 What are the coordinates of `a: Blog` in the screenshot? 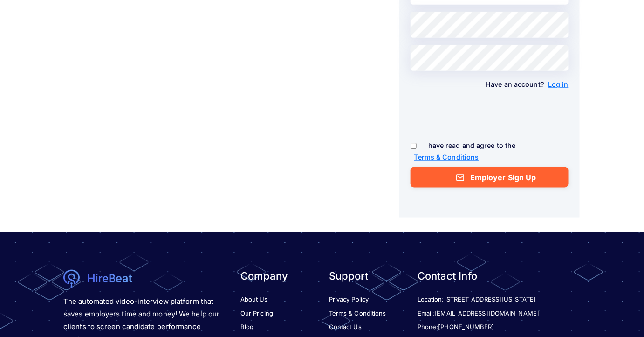 It's located at (247, 328).